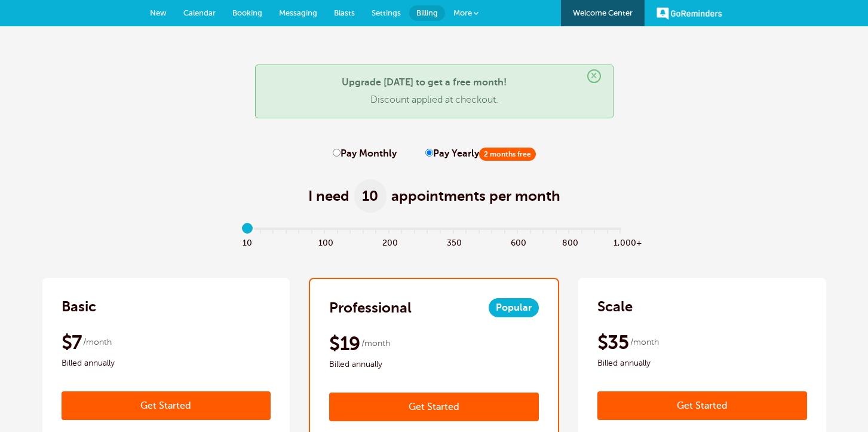 This screenshot has width=868, height=432. I want to click on span: 2 months free, so click(507, 154).